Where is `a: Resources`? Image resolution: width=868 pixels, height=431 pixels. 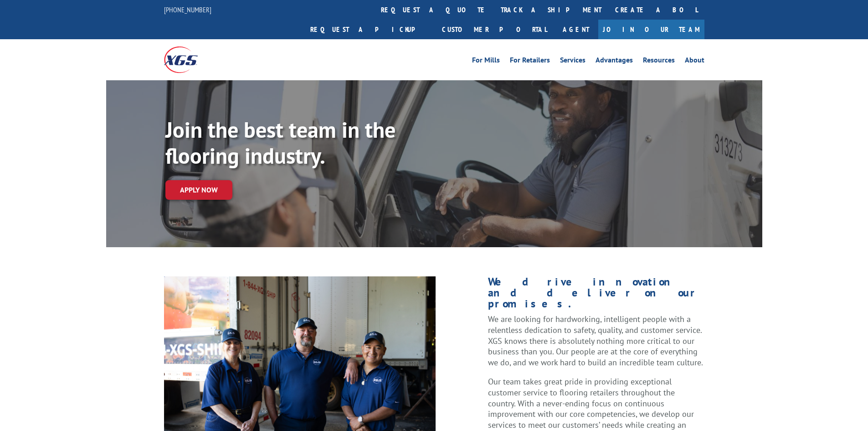 a: Resources is located at coordinates (659, 62).